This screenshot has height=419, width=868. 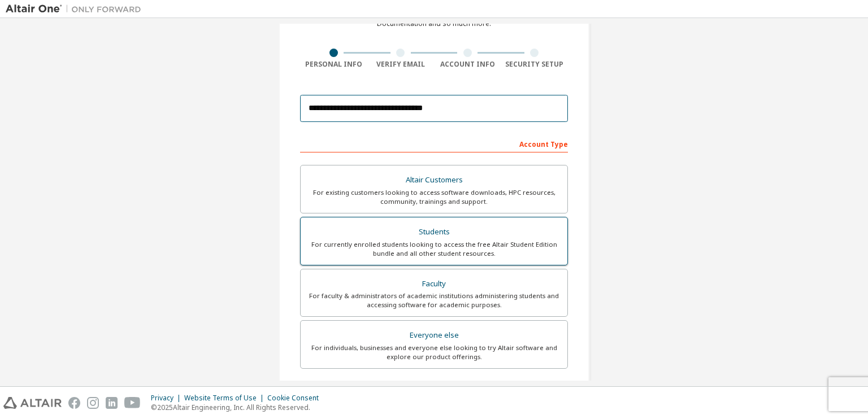 I want to click on div: Account Info, so click(x=467, y=65).